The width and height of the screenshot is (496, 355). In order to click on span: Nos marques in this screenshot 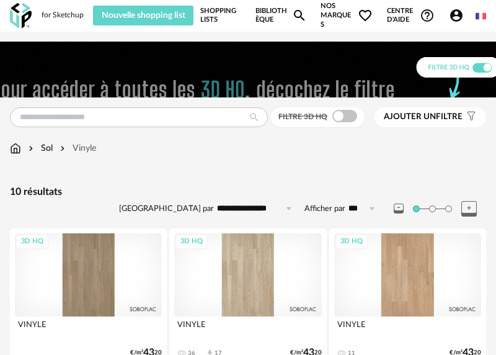, I will do `click(347, 16)`.